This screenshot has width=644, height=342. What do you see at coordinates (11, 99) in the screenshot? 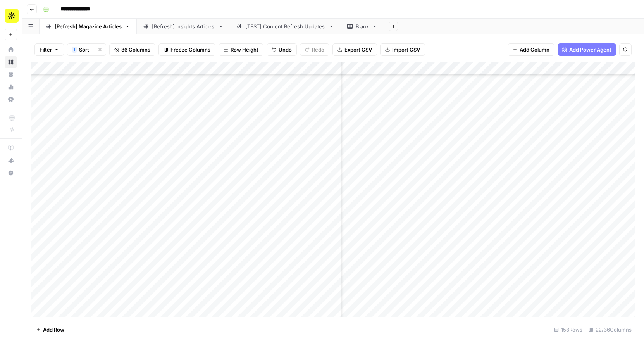
I see `a: Settings` at bounding box center [11, 99].